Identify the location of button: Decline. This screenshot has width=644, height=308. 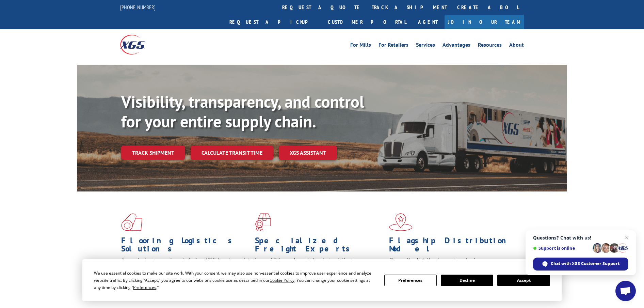
(467, 280).